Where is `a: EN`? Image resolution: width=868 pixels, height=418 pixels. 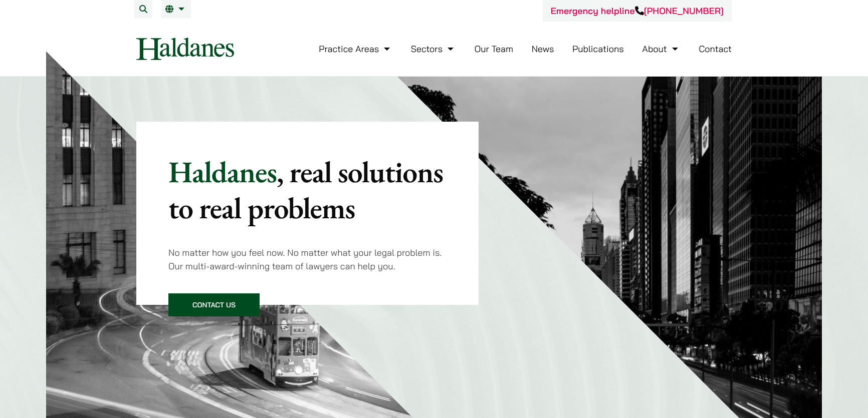
a: EN is located at coordinates (176, 9).